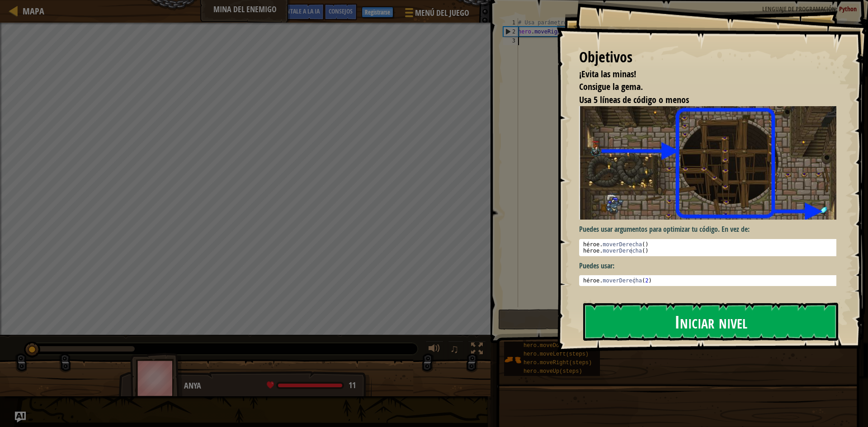 Image resolution: width=868 pixels, height=427 pixels. What do you see at coordinates (511, 23) in the screenshot?
I see `div: 1` at bounding box center [511, 23].